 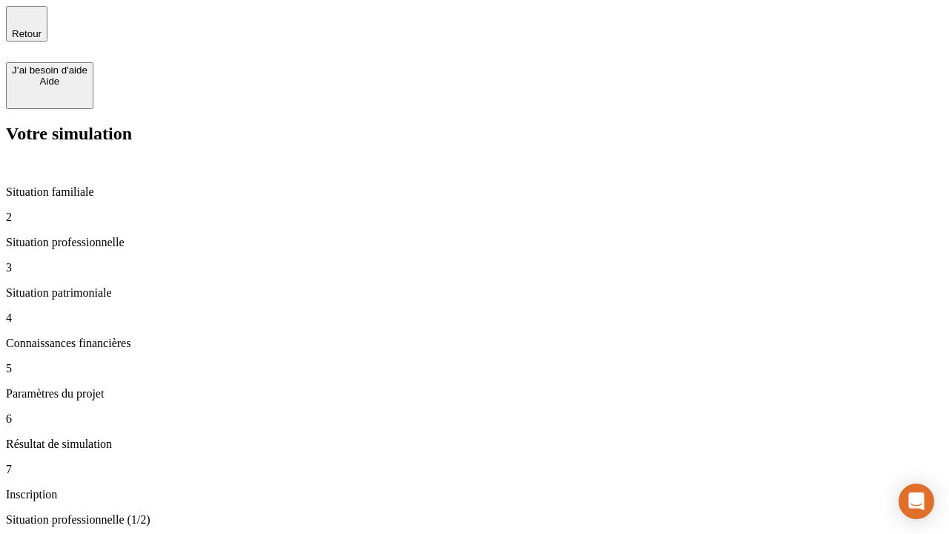 I want to click on span: Retour, so click(x=27, y=33).